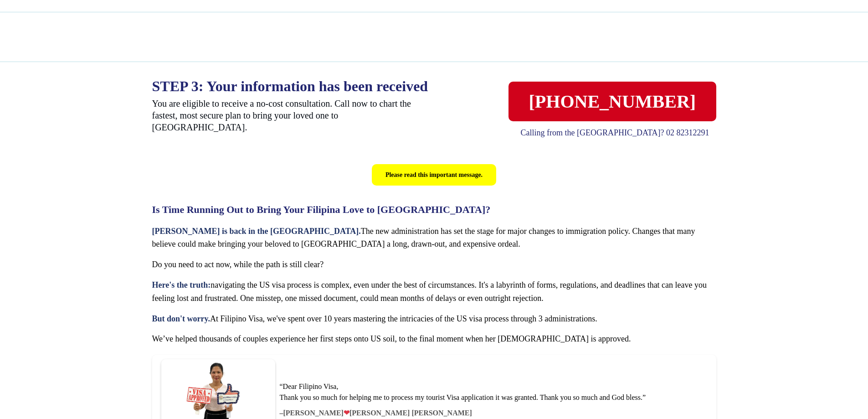  I want to click on div: Please read this important message., so click(434, 175).